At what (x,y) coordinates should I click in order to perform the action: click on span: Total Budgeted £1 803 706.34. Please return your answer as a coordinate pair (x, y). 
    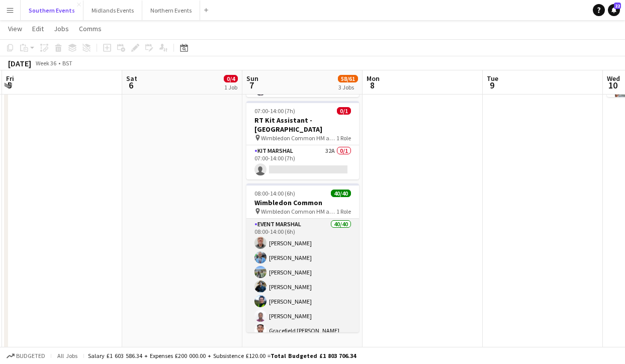
    Looking at the image, I should click on (313, 355).